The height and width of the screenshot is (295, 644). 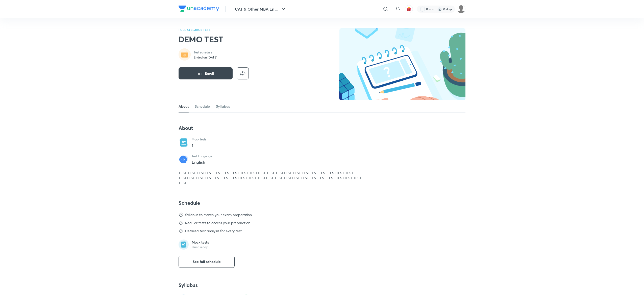 What do you see at coordinates (206, 73) in the screenshot?
I see `button: Enroll` at bounding box center [206, 73].